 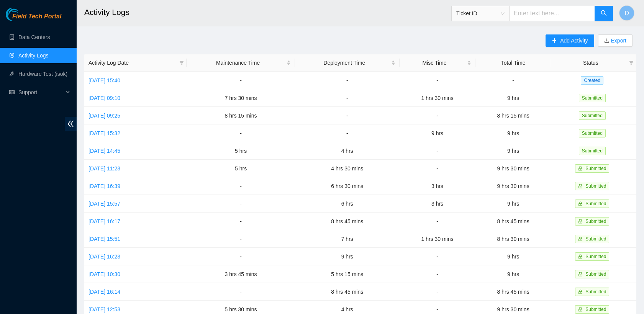 I want to click on td: 4 hrs, so click(x=347, y=151).